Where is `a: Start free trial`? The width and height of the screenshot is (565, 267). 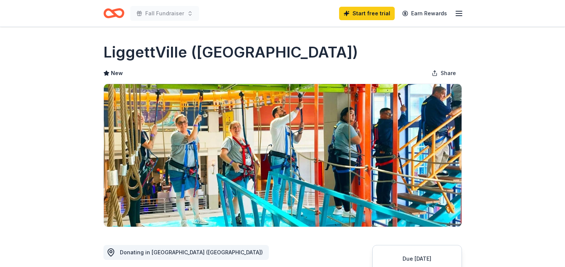 a: Start free trial is located at coordinates (367, 13).